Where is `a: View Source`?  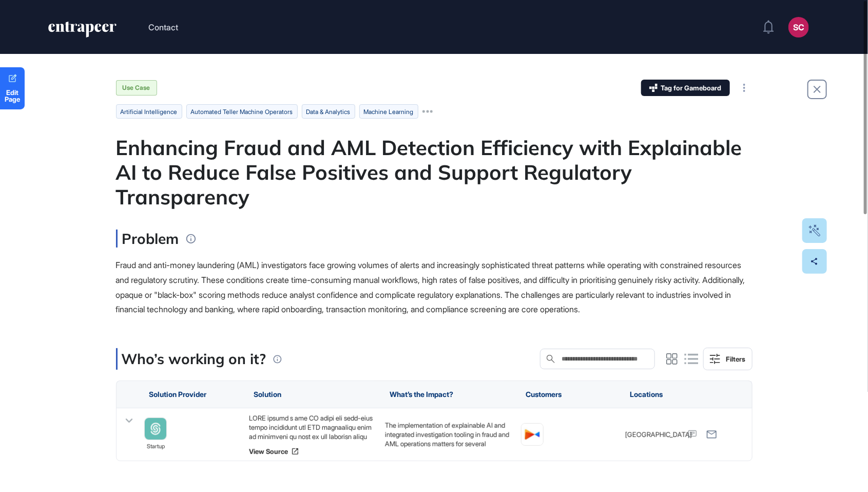 a: View Source is located at coordinates (311, 451).